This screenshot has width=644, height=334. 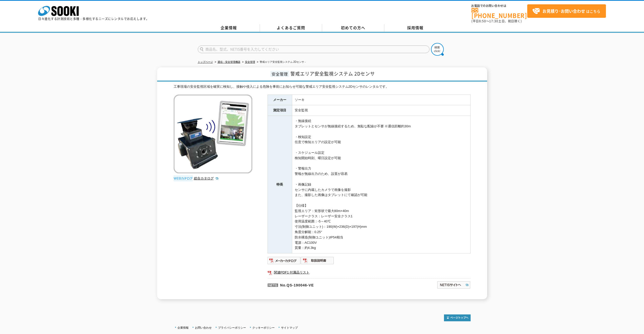 What do you see at coordinates (353, 28) in the screenshot?
I see `a: 初めての方へ` at bounding box center [353, 28].